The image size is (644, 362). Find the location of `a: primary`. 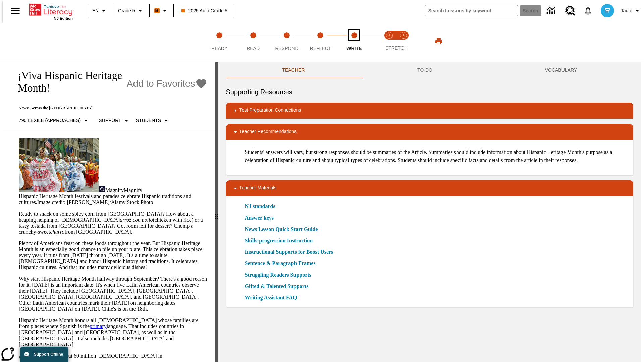

a: primary is located at coordinates (98, 326).